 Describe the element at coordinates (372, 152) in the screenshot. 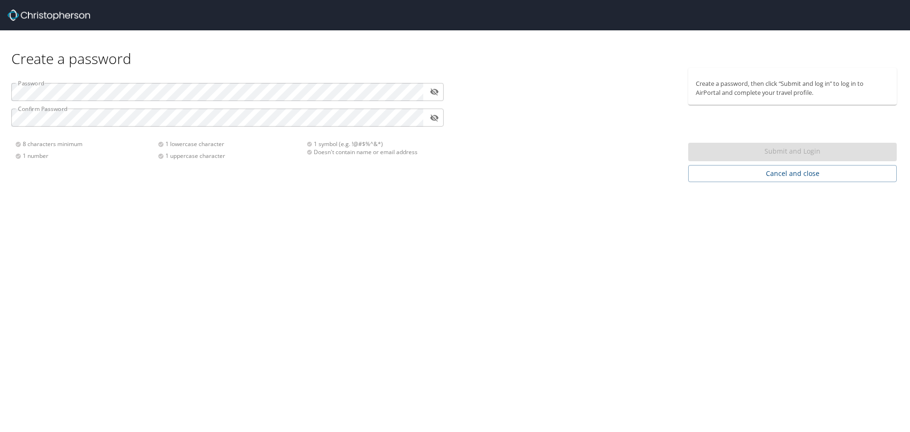

I see `div: Doesn't contain name or email address` at that location.